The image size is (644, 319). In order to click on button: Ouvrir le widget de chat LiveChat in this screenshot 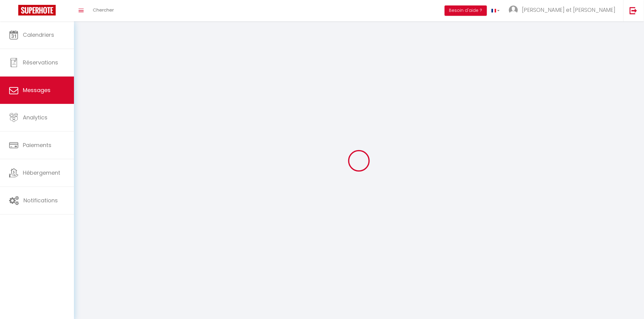, I will do `click(14, 12)`.